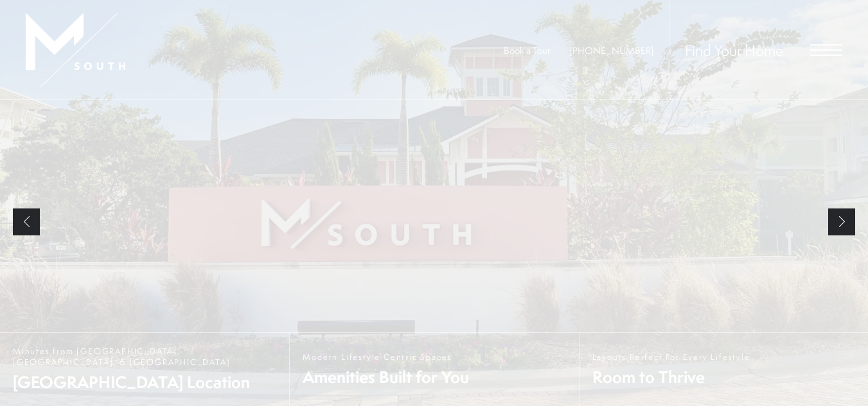 The height and width of the screenshot is (406, 868). What do you see at coordinates (527, 50) in the screenshot?
I see `a: Book a Tour` at bounding box center [527, 50].